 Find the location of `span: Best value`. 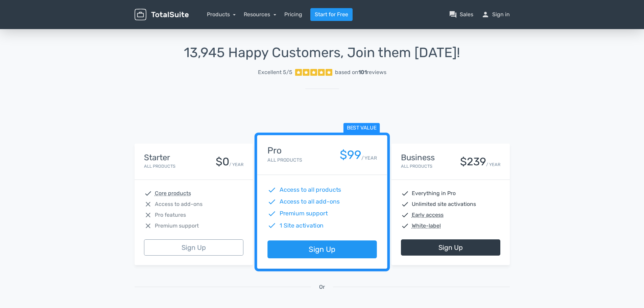

span: Best value is located at coordinates (362, 128).